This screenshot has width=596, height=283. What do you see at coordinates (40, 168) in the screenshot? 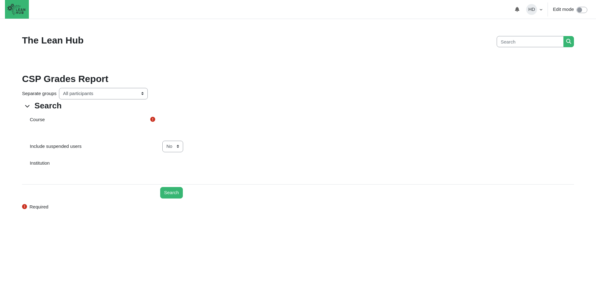
I see `label: Institution` at bounding box center [40, 168].